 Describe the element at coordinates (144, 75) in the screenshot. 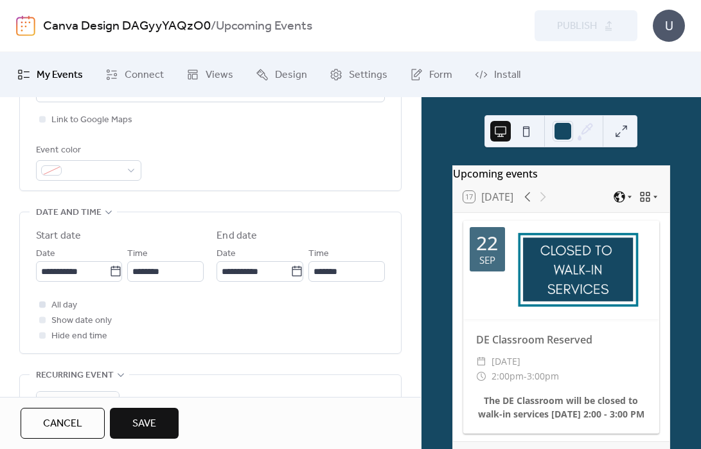

I see `span: Connect` at that location.